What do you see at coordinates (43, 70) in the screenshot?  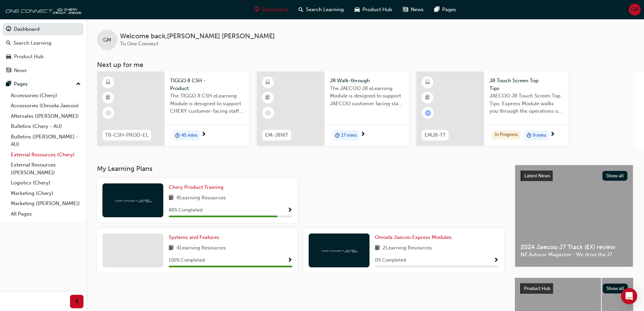 I see `a: News` at bounding box center [43, 70].